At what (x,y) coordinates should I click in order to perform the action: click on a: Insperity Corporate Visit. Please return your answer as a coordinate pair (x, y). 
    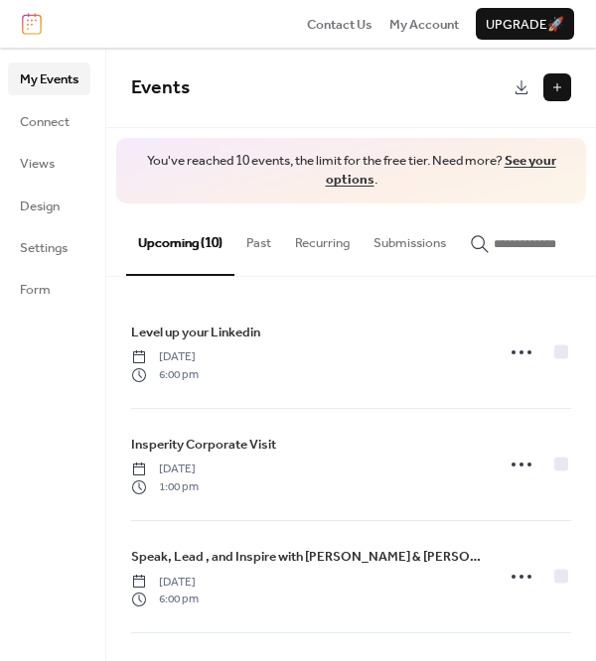
    Looking at the image, I should click on (204, 445).